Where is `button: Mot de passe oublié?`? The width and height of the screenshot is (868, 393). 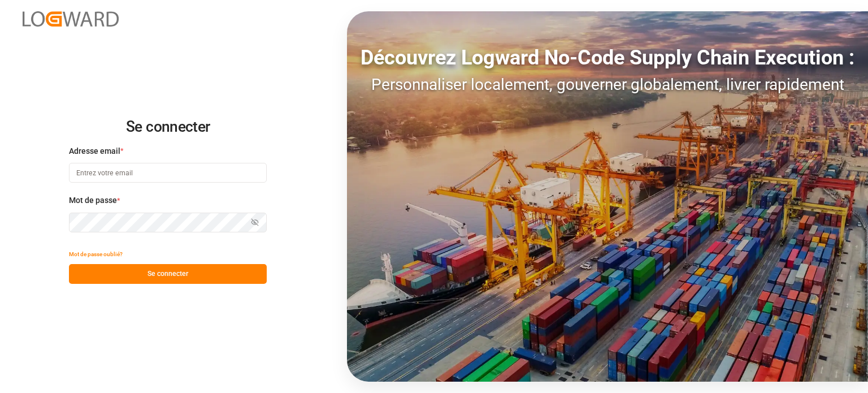
button: Mot de passe oublié? is located at coordinates (96, 254).